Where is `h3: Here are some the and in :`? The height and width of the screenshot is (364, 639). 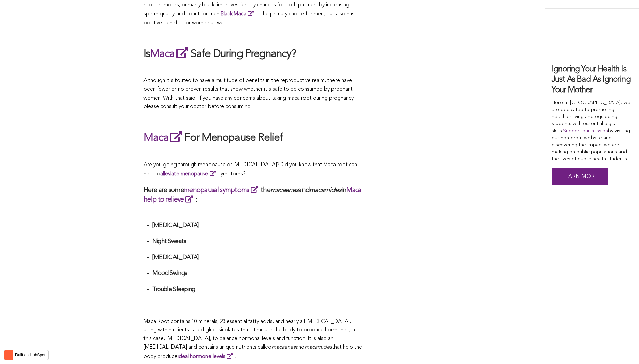 h3: Here are some the and in : is located at coordinates (253, 195).